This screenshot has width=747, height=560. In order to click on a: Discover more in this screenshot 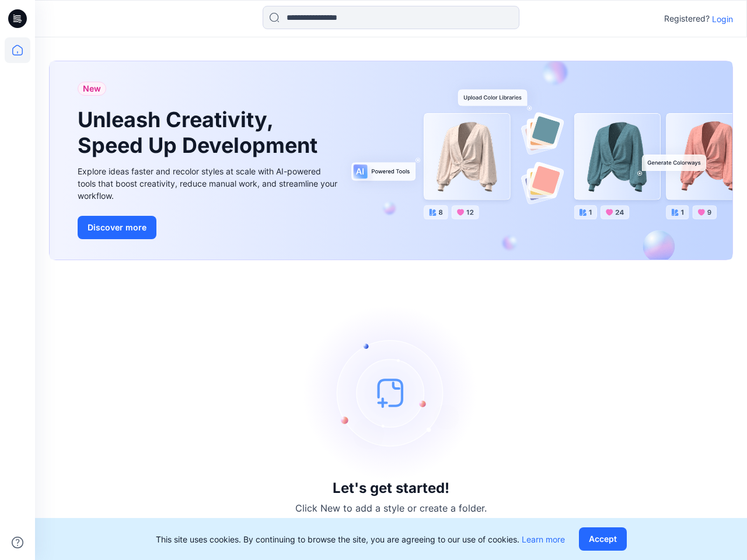, I will do `click(209, 228)`.